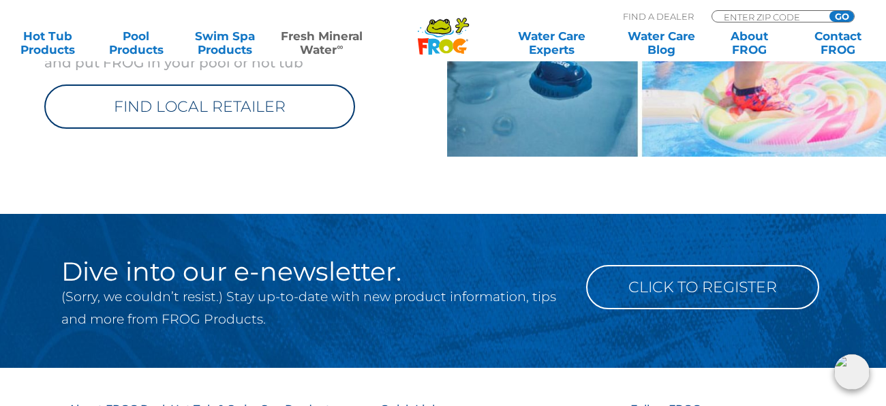  I want to click on input: Zip Code Form, so click(768, 16).